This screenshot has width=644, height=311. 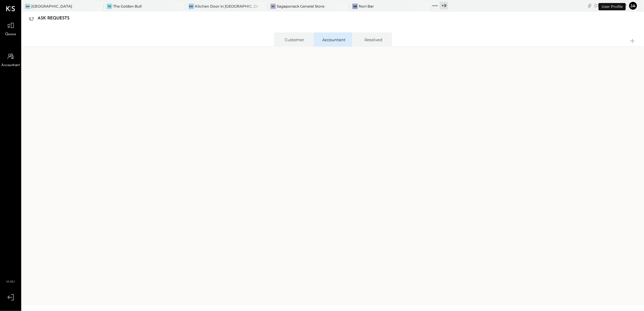 What do you see at coordinates (372, 39) in the screenshot?
I see `li: Resolved` at bounding box center [372, 39].